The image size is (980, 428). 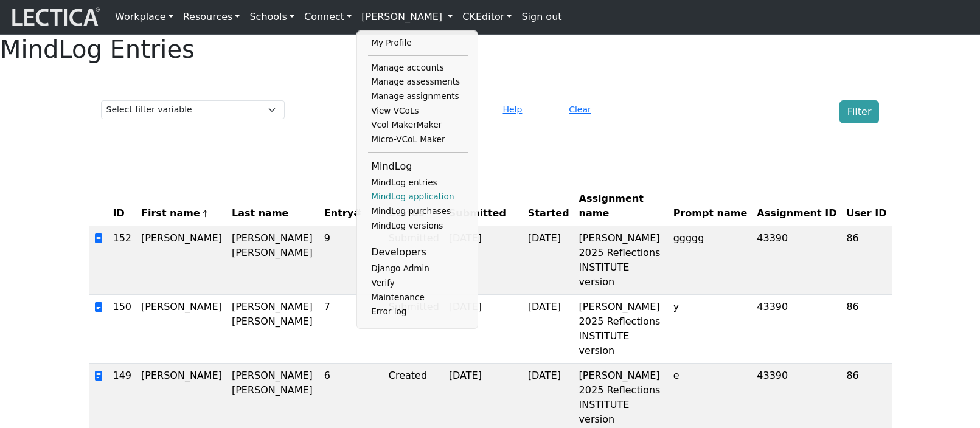 What do you see at coordinates (418, 43) in the screenshot?
I see `a: My Profile` at bounding box center [418, 43].